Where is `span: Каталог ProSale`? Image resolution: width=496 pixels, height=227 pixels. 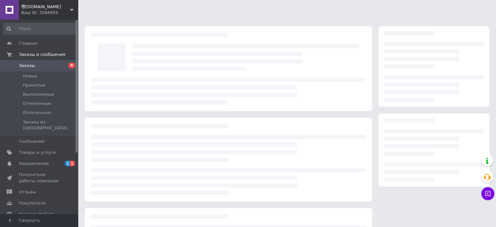
span: Каталог ProSale is located at coordinates (37, 214).